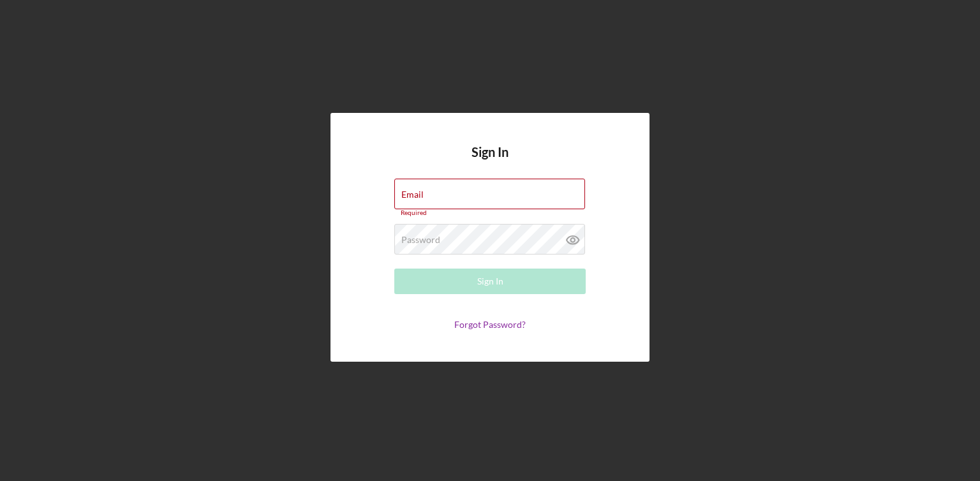  I want to click on div: Sign In, so click(490, 281).